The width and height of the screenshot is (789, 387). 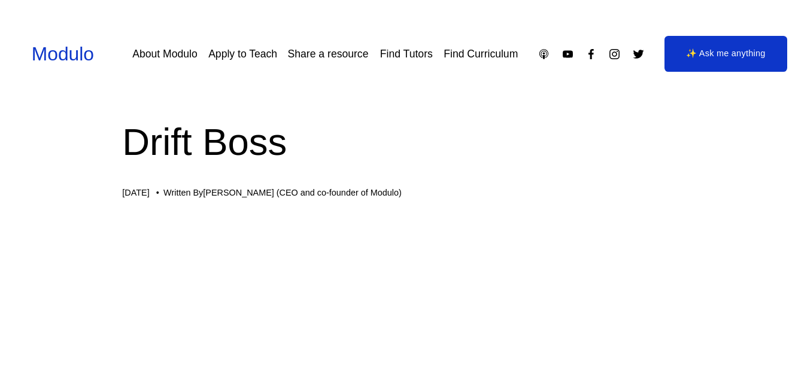 I want to click on a: ✨ Ask me anything, so click(x=726, y=54).